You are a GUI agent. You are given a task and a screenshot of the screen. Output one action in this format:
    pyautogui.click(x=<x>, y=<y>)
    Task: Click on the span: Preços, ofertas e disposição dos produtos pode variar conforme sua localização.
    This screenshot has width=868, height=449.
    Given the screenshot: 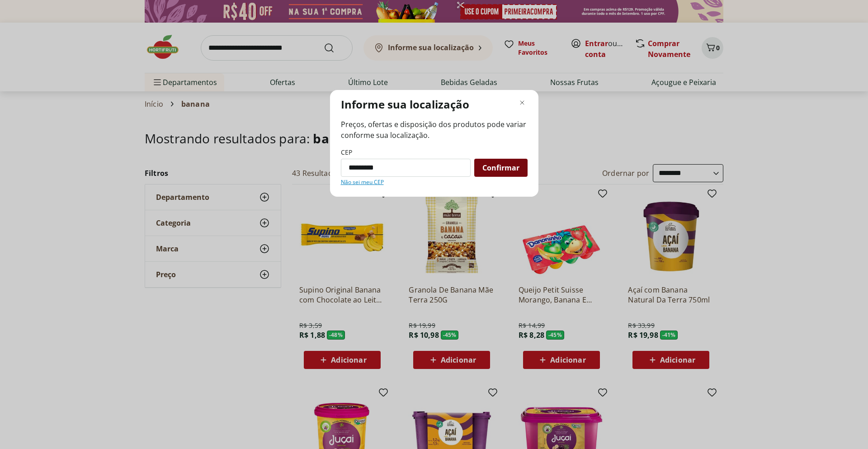 What is the action you would take?
    pyautogui.click(x=434, y=130)
    